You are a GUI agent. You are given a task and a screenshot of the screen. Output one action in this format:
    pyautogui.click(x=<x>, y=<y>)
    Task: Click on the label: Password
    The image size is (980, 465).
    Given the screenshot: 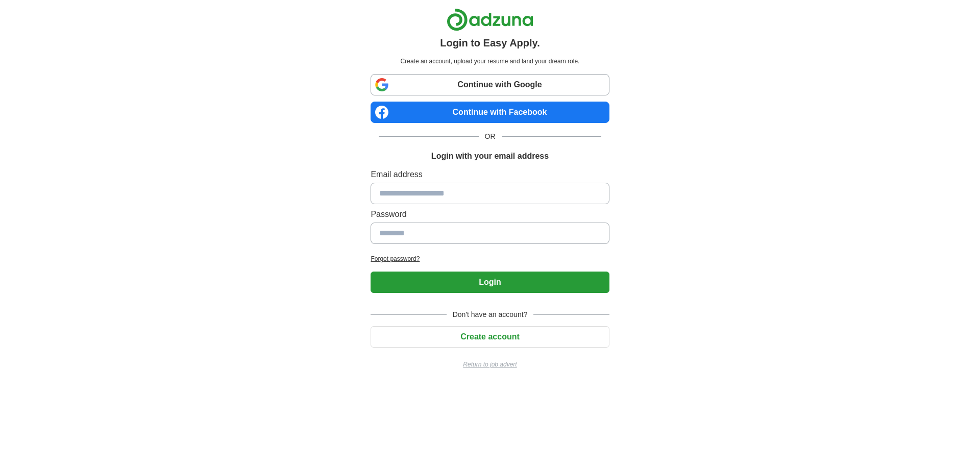 What is the action you would take?
    pyautogui.click(x=490, y=215)
    